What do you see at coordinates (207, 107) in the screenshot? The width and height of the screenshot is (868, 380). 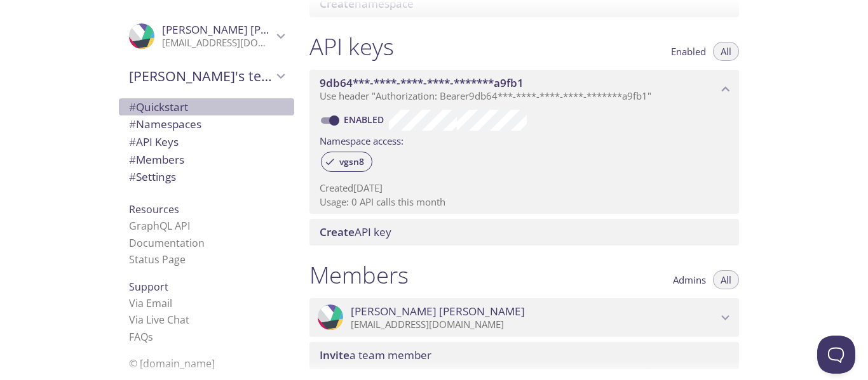 I see `div: Quickstart` at bounding box center [207, 107].